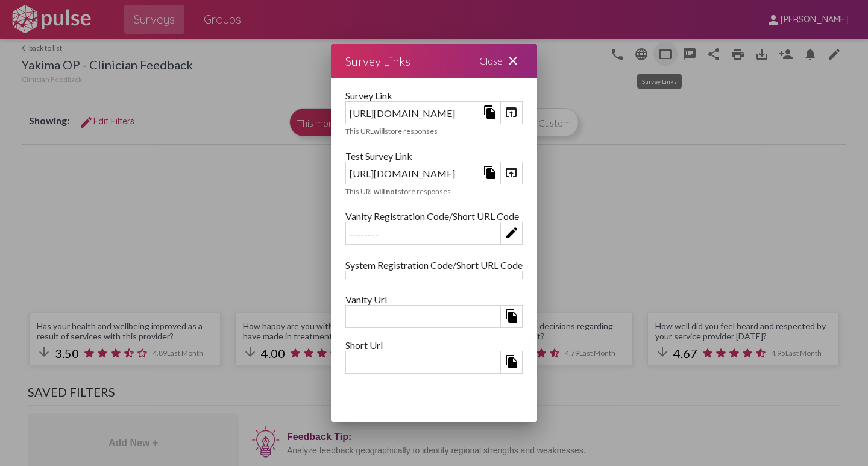 Image resolution: width=868 pixels, height=466 pixels. Describe the element at coordinates (434, 264) in the screenshot. I see `div: System Registration Code/Short URL Code` at that location.